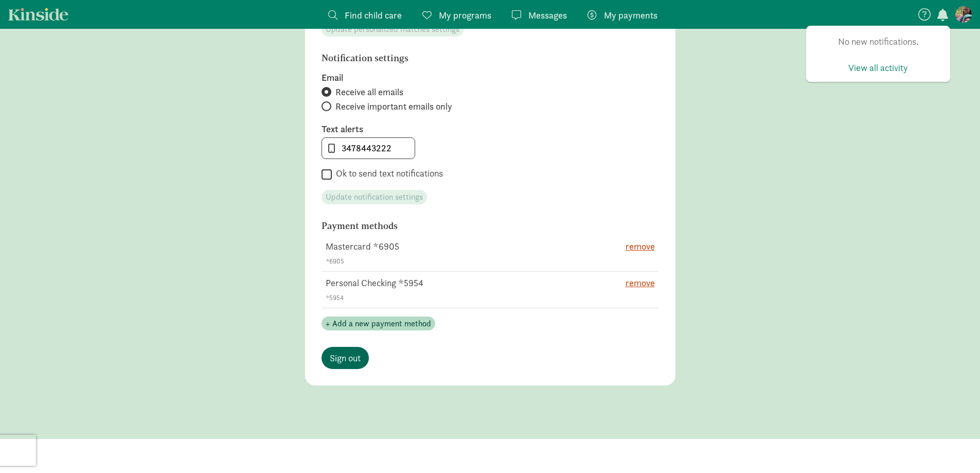 The height and width of the screenshot is (473, 980). Describe the element at coordinates (464, 253) in the screenshot. I see `td: Mastercard *6905` at that location.